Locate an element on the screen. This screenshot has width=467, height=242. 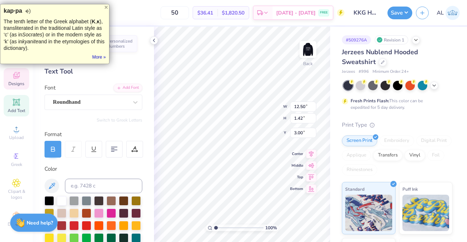
img: Ashlyn Lebas is located at coordinates (452, 13).